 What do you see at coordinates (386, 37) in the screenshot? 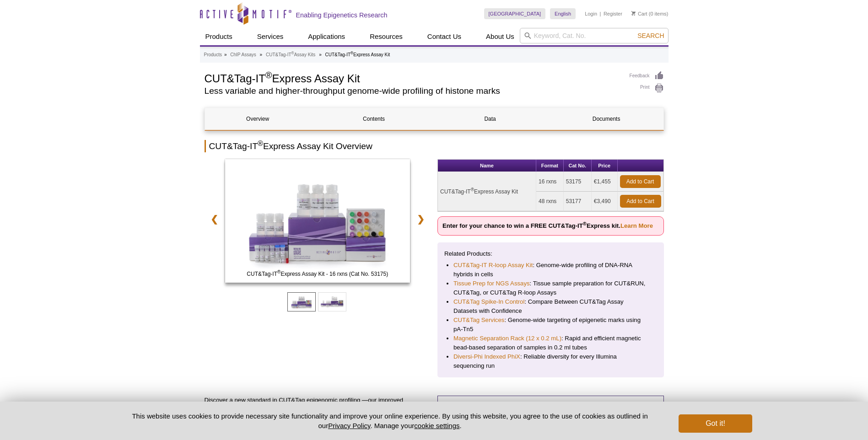
I see `a: Resources` at bounding box center [386, 37].